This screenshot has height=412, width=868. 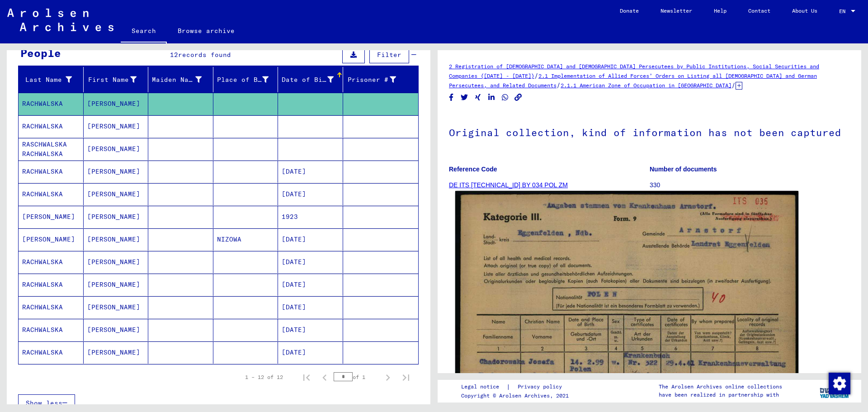 What do you see at coordinates (51, 79) in the screenshot?
I see `mat-header-cell: Last Name` at bounding box center [51, 79].